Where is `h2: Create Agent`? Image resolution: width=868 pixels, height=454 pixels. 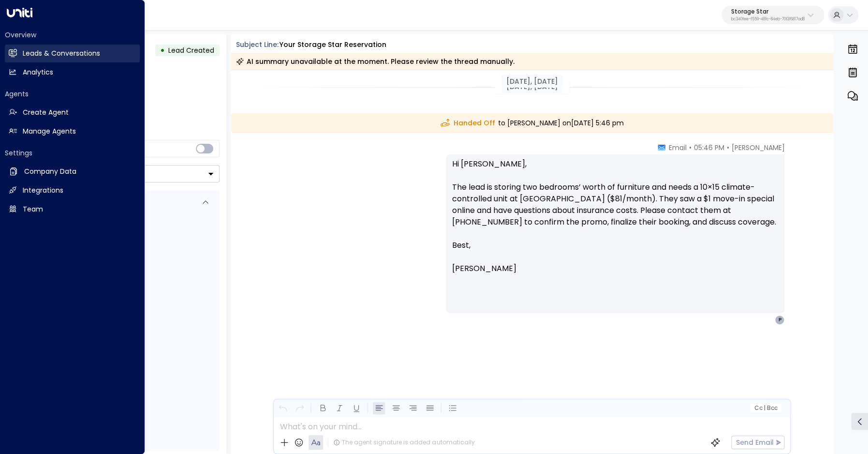 h2: Create Agent is located at coordinates (46, 112).